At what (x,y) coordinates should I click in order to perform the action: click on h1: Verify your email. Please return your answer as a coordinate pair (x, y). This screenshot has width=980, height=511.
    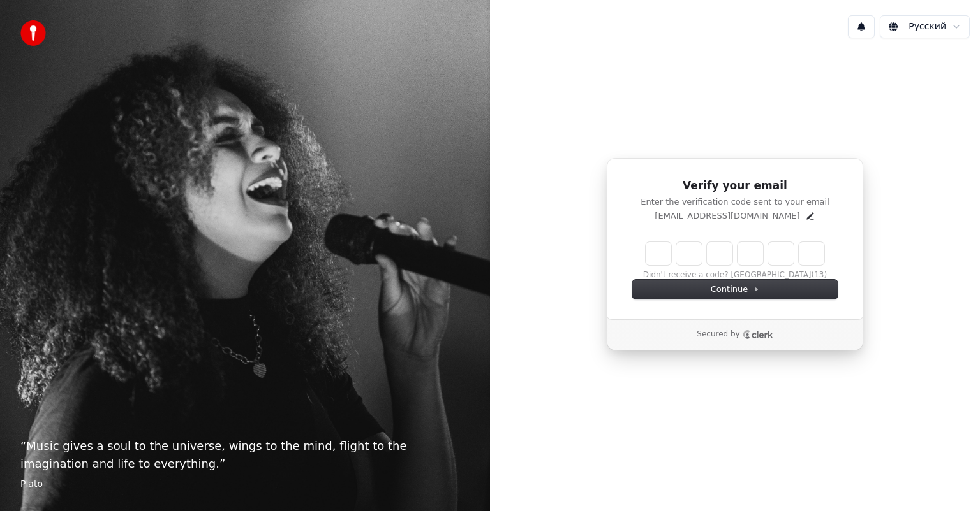
    Looking at the image, I should click on (735, 186).